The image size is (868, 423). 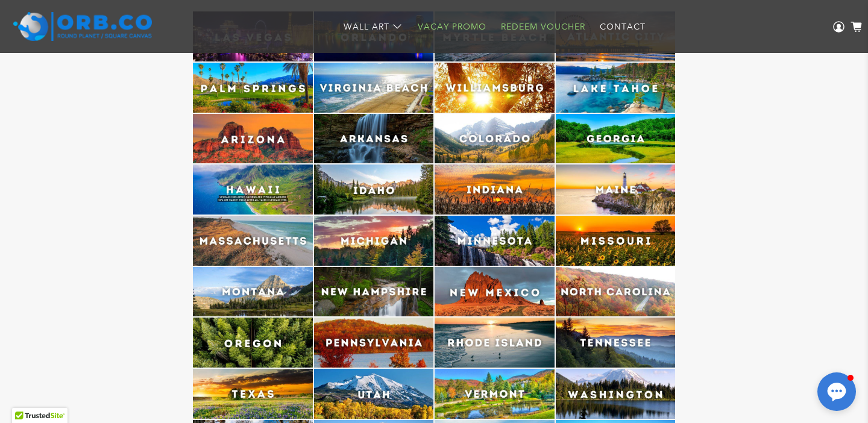 What do you see at coordinates (373, 27) in the screenshot?
I see `a: Wall Art` at bounding box center [373, 27].